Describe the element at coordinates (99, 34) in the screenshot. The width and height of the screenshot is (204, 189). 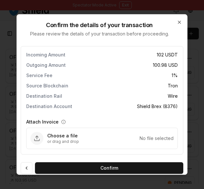
I see `p: Please review the details of your transaction before proceeding.` at that location.